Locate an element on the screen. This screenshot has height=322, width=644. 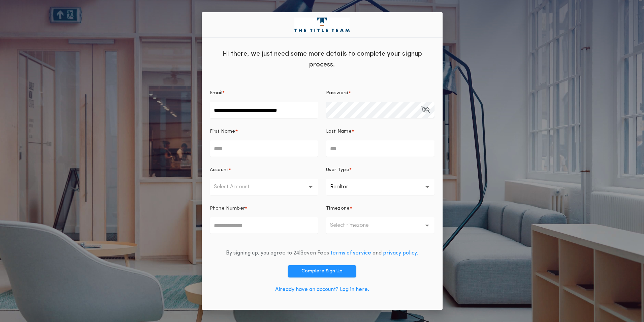
p: First Name is located at coordinates (223, 131).